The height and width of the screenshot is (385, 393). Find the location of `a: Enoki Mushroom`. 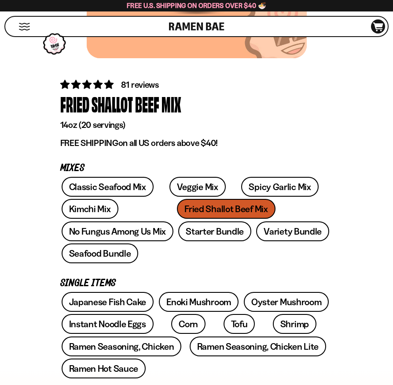

a: Enoki Mushroom is located at coordinates (199, 301).